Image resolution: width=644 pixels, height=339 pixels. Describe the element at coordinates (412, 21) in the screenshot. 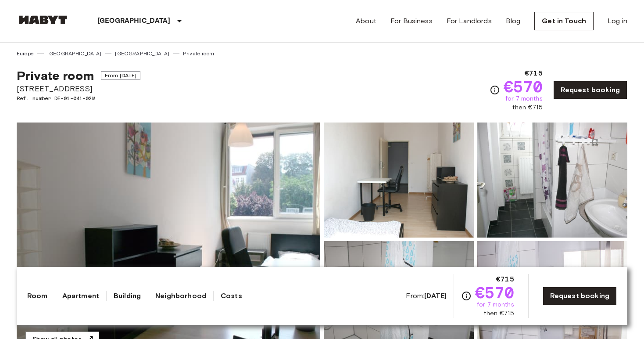

I see `a: For Business` at that location.